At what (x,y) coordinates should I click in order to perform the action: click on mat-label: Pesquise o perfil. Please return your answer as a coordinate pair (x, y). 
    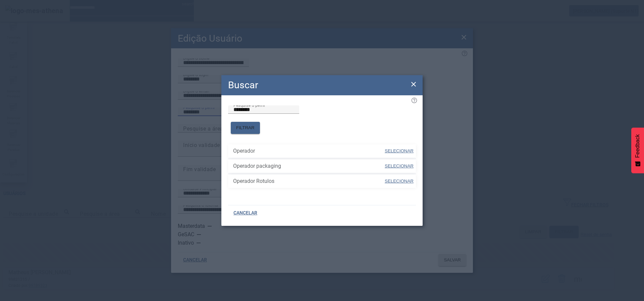
    Looking at the image, I should click on (249, 105).